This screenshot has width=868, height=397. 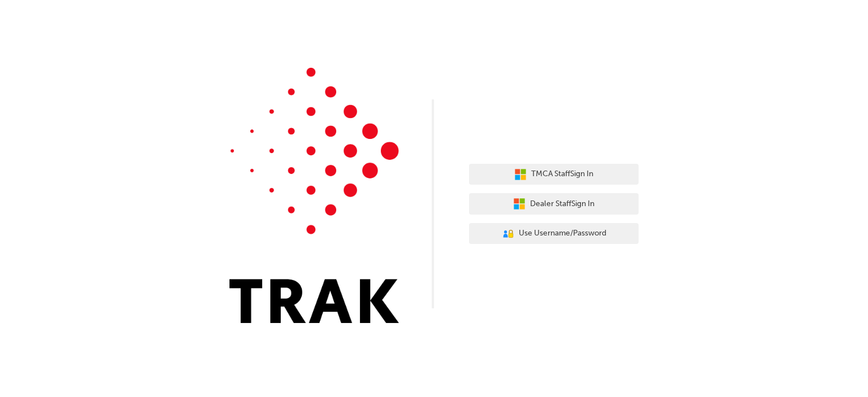 What do you see at coordinates (554, 174) in the screenshot?
I see `button: TMCA StaffSign In` at bounding box center [554, 174].